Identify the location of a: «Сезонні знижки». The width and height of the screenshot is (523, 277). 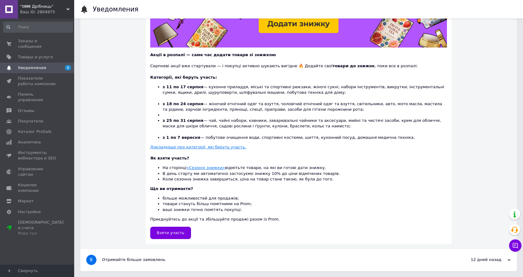
(205, 168).